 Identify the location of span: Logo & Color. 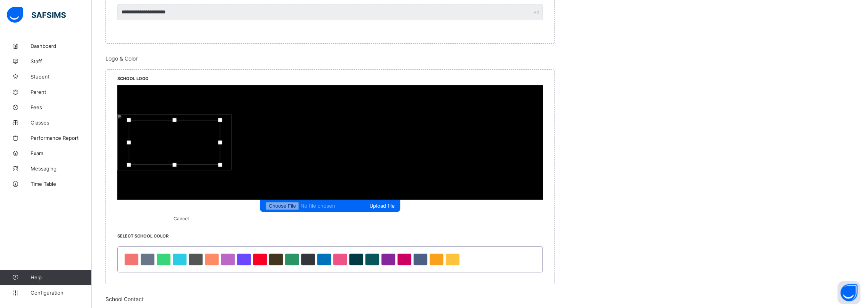
(330, 58).